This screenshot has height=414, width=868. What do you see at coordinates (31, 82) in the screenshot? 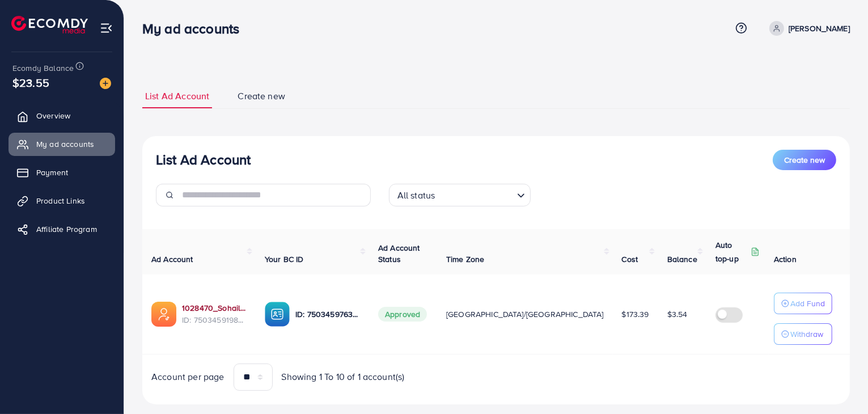
I see `span: $23.55` at bounding box center [31, 82].